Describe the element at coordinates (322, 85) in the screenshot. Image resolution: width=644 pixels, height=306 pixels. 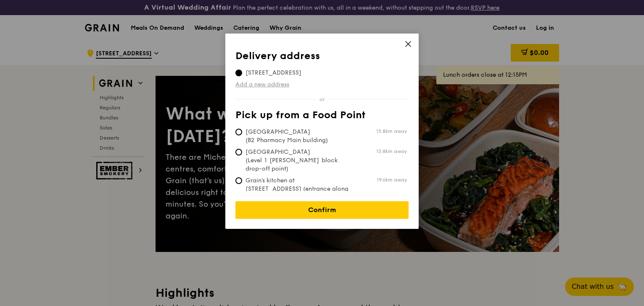
I see `a: Add a new address` at that location.